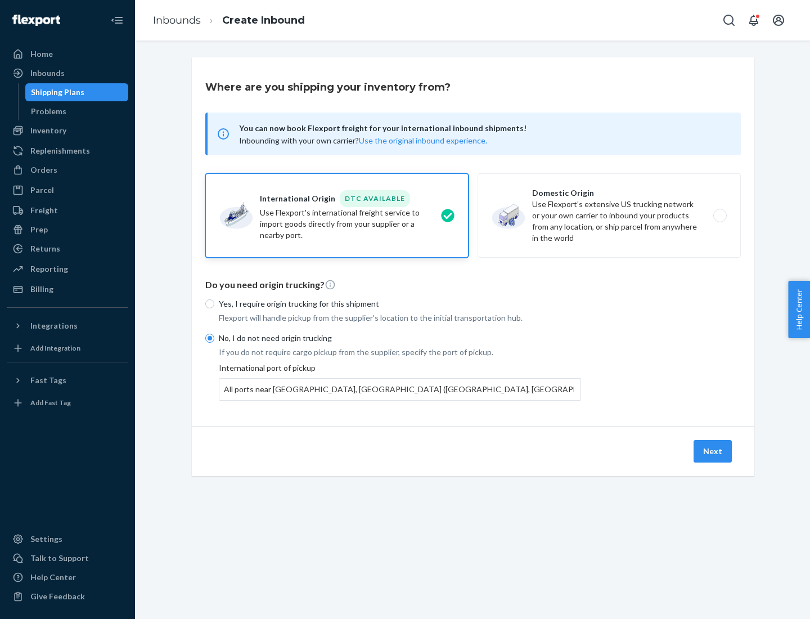 This screenshot has width=810, height=619. I want to click on button: Help Center, so click(799, 310).